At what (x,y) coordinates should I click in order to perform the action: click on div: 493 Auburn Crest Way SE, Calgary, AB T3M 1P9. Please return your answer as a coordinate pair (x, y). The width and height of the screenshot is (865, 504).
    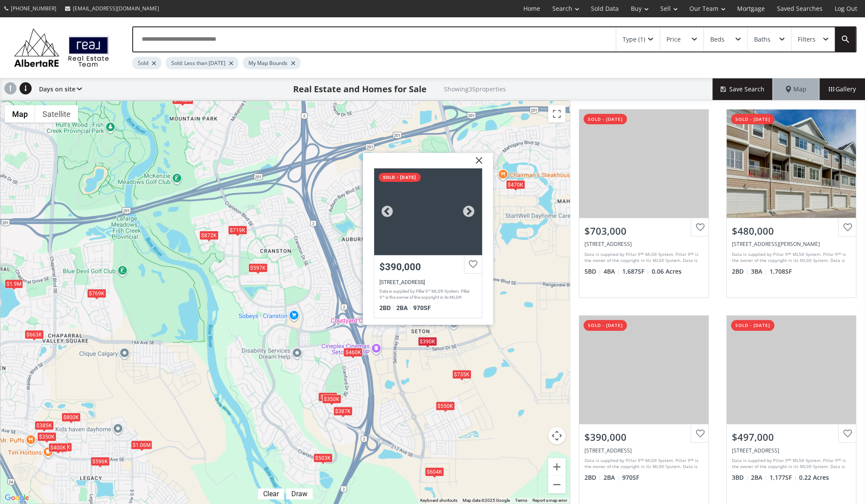
    Looking at the image, I should click on (644, 244).